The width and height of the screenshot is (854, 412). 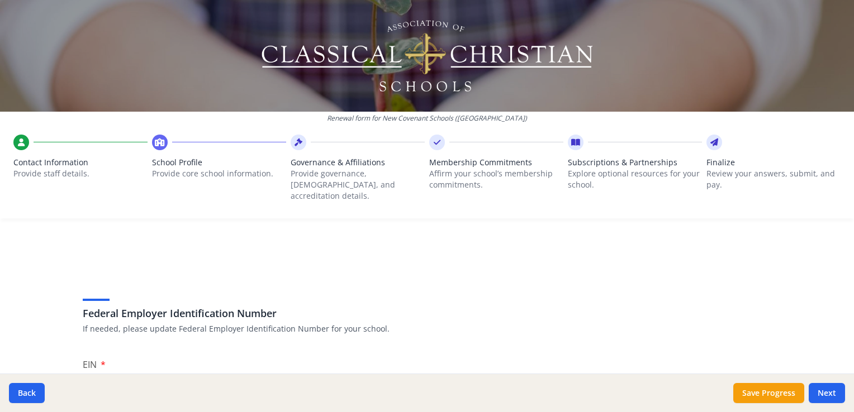 I want to click on img: Logo, so click(x=427, y=56).